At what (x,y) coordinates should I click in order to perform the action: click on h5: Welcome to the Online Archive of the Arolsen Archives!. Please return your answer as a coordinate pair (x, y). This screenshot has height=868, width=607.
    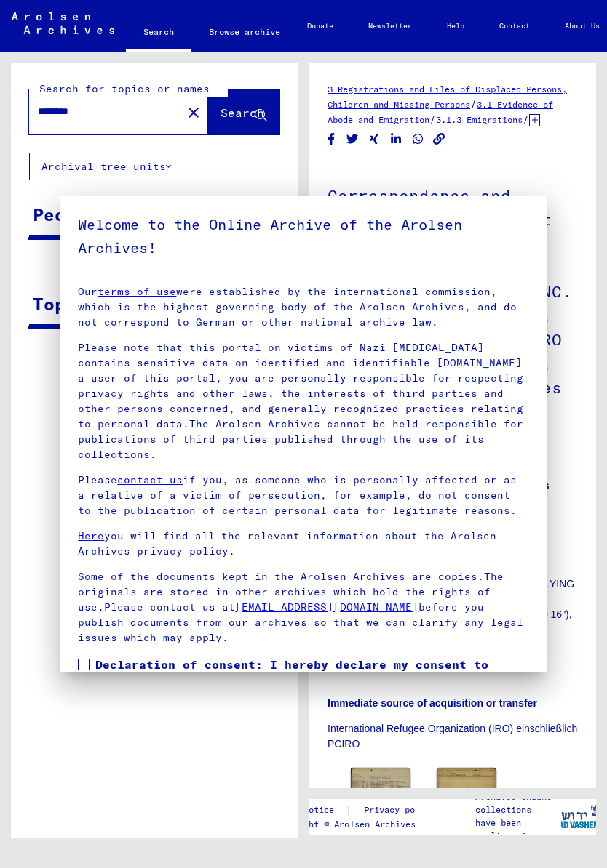
    Looking at the image, I should click on (303, 236).